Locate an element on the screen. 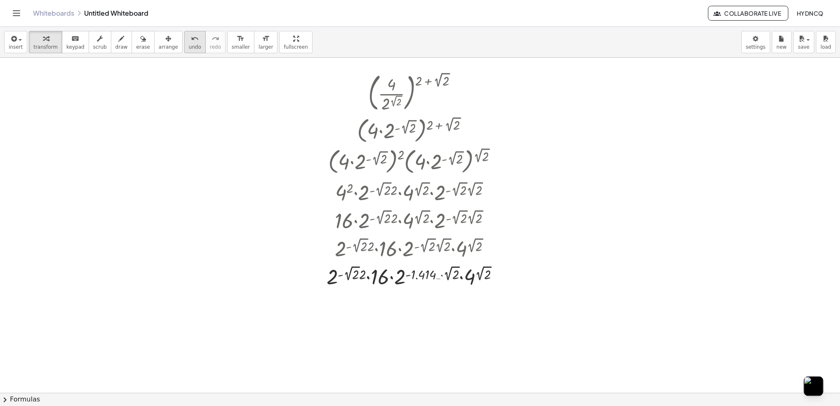  i: keyboard is located at coordinates (75, 39).